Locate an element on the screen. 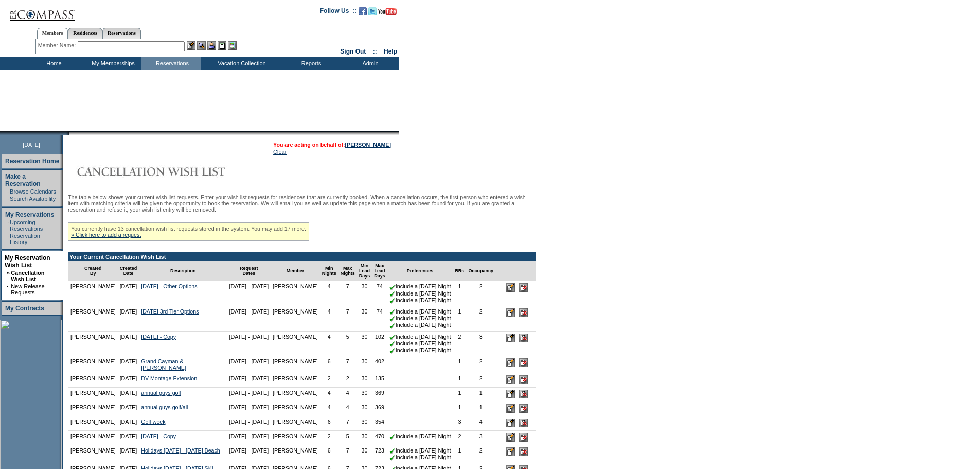 The image size is (980, 469). a: Members is located at coordinates (53, 34).